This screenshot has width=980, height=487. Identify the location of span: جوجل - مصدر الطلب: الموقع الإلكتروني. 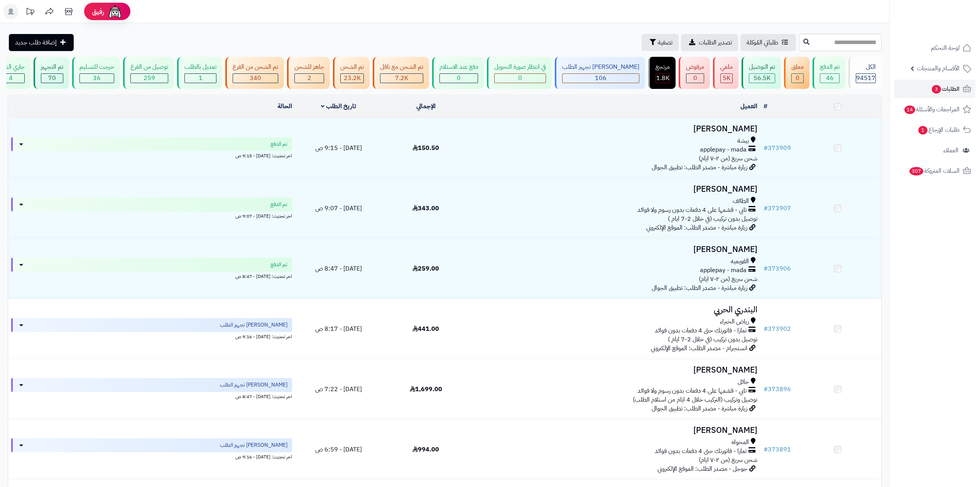
(702, 468).